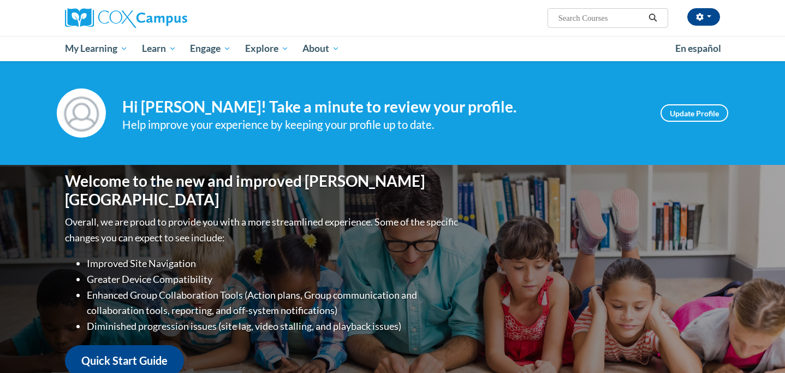 The width and height of the screenshot is (785, 373). Describe the element at coordinates (601, 18) in the screenshot. I see `input: Search Courses` at that location.